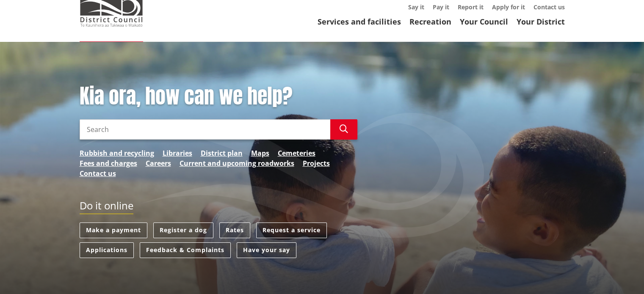 The height and width of the screenshot is (294, 644). What do you see at coordinates (541, 22) in the screenshot?
I see `a: Your District` at bounding box center [541, 22].